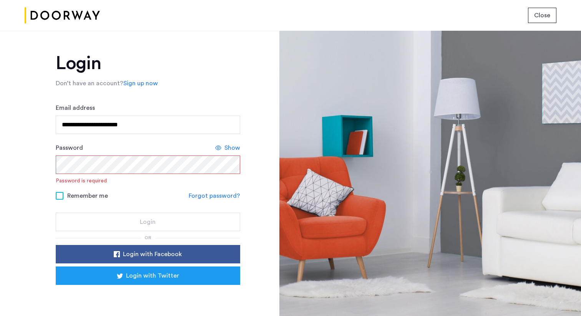  What do you see at coordinates (75, 108) in the screenshot?
I see `label: Email address` at bounding box center [75, 108].